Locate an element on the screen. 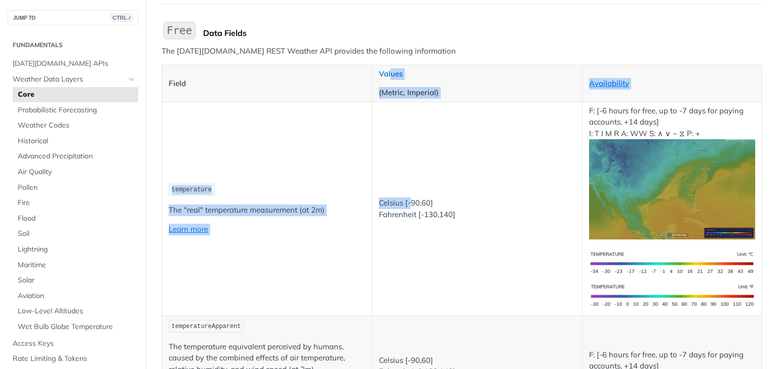  a: Lightning is located at coordinates (76, 250).